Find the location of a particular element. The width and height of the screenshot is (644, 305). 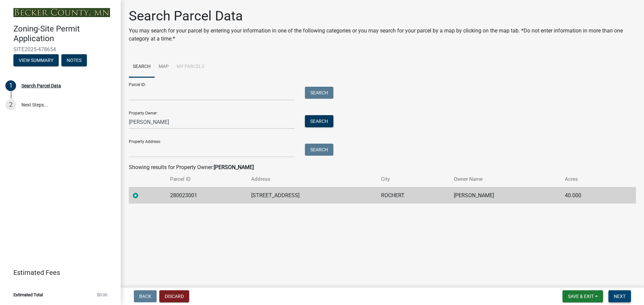

h4: Zoning-Site Permit Application is located at coordinates (64, 34).